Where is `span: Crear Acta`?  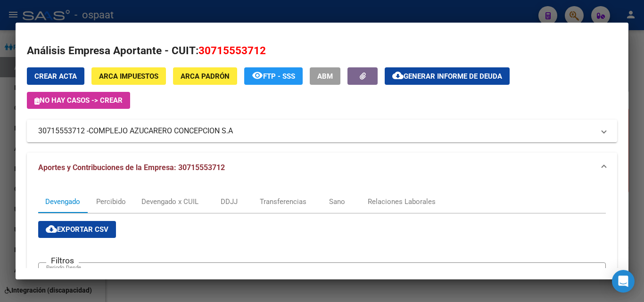
span: Crear Acta is located at coordinates (56, 76).